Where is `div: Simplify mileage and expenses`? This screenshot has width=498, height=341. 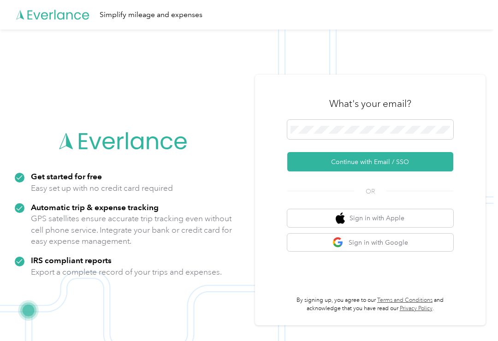
div: Simplify mileage and expenses is located at coordinates (151, 15).